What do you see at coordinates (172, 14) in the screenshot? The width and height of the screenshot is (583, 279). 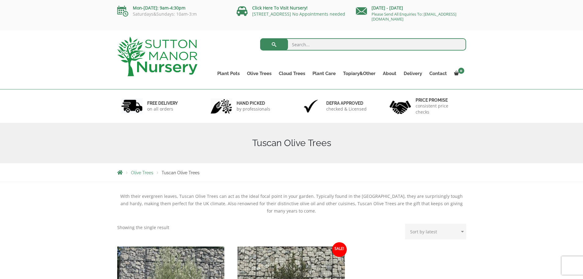 I see `p: Saturdays&Sundays: 10am-3:m` at bounding box center [172, 14].